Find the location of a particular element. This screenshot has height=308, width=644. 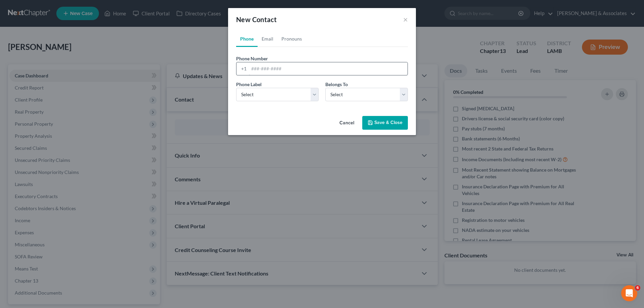

div: +1 is located at coordinates (242, 68).